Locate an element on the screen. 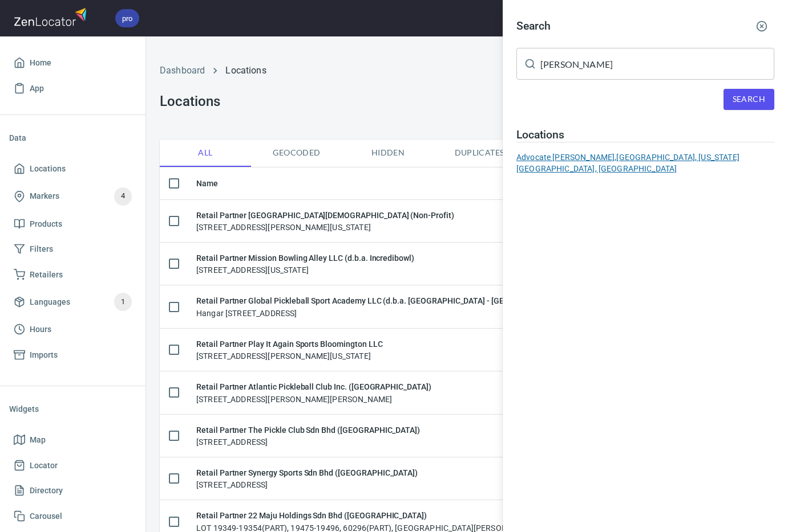 Image resolution: width=788 pixels, height=532 pixels. h4: Locations is located at coordinates (646, 135).